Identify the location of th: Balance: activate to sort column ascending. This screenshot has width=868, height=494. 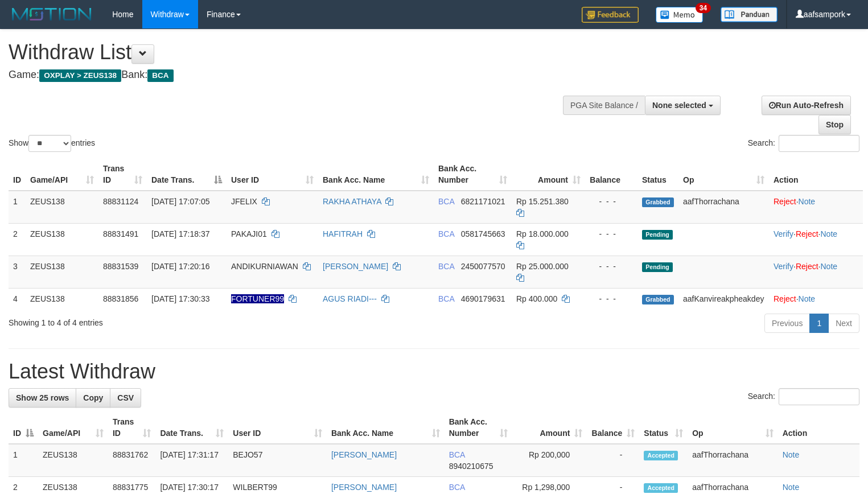
(613, 428).